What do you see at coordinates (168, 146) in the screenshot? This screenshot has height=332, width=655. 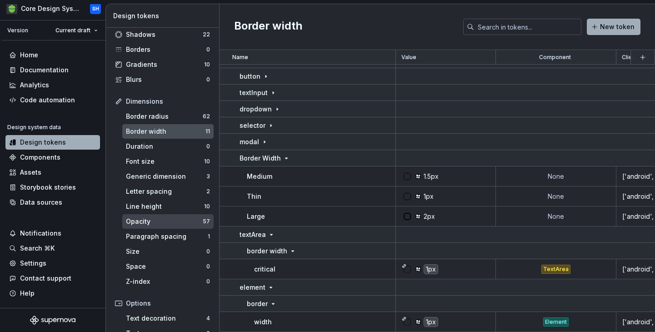 I see `a: Duration0` at bounding box center [168, 146].